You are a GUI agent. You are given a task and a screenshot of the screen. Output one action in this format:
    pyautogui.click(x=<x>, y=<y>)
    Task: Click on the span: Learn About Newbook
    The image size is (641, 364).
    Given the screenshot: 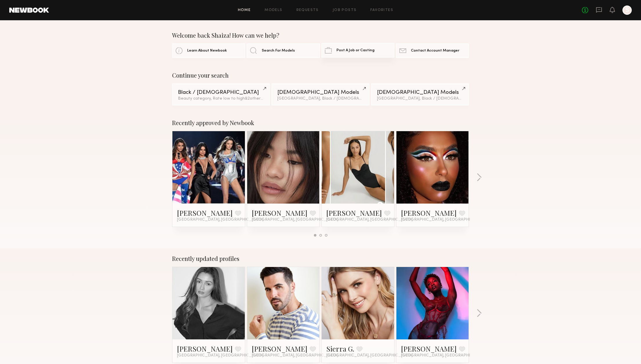 What is the action you would take?
    pyautogui.click(x=207, y=51)
    